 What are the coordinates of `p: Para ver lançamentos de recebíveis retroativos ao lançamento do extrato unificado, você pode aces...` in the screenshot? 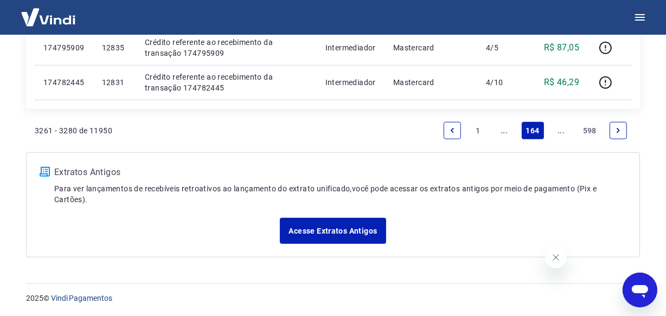 It's located at (340, 194).